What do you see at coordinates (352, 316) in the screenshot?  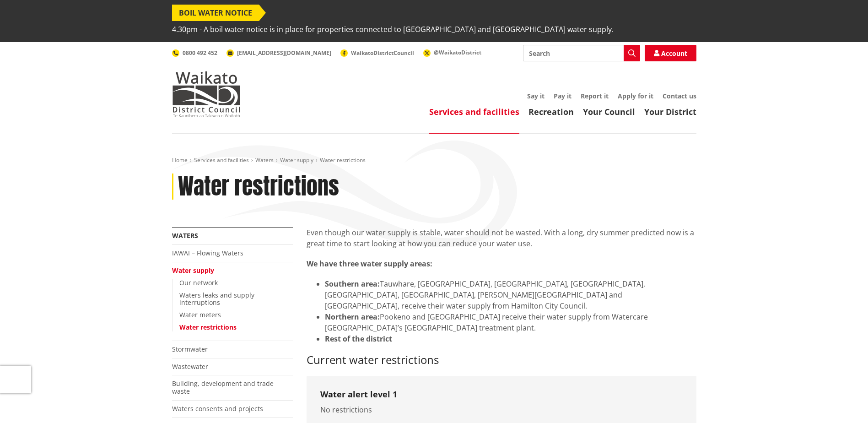 I see `strong: Northern area:` at bounding box center [352, 316].